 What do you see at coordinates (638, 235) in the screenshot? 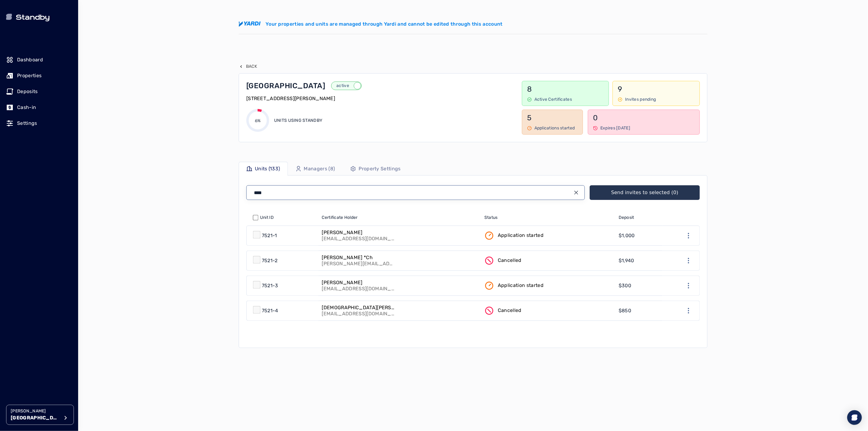
I see `a: $1,000` at bounding box center [638, 235].